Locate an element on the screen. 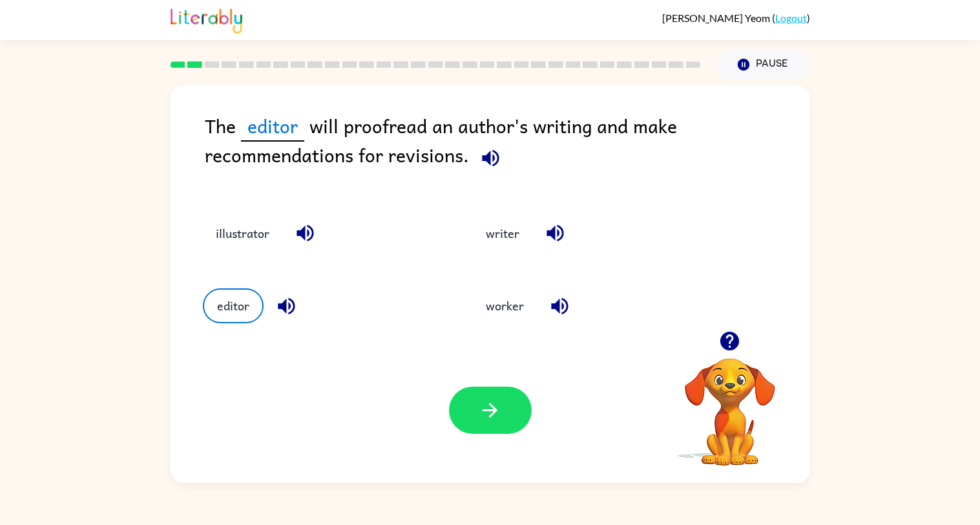 Image resolution: width=980 pixels, height=525 pixels. button: illustrator is located at coordinates (242, 233).